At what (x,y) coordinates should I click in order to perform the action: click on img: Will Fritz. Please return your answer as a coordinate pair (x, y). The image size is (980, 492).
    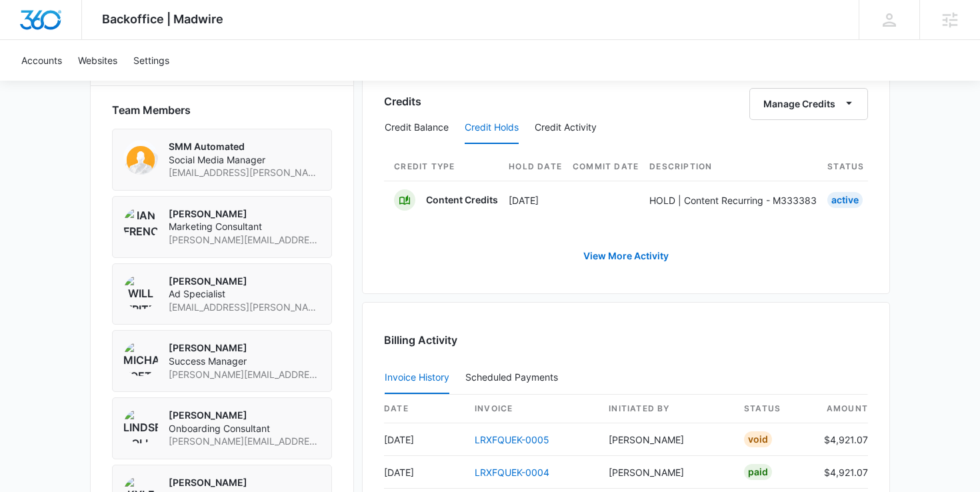
    Looking at the image, I should click on (140, 292).